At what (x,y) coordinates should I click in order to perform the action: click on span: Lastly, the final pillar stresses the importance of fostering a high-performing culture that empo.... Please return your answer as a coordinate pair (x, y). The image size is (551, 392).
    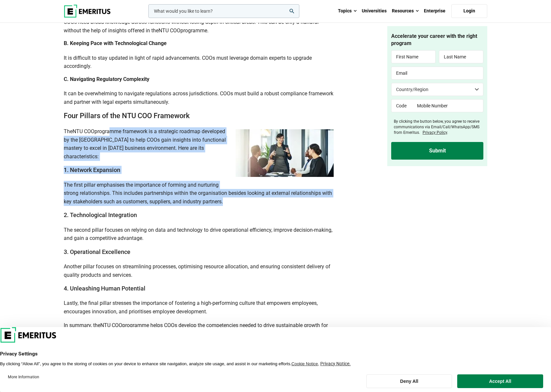
    Looking at the image, I should click on (190, 307).